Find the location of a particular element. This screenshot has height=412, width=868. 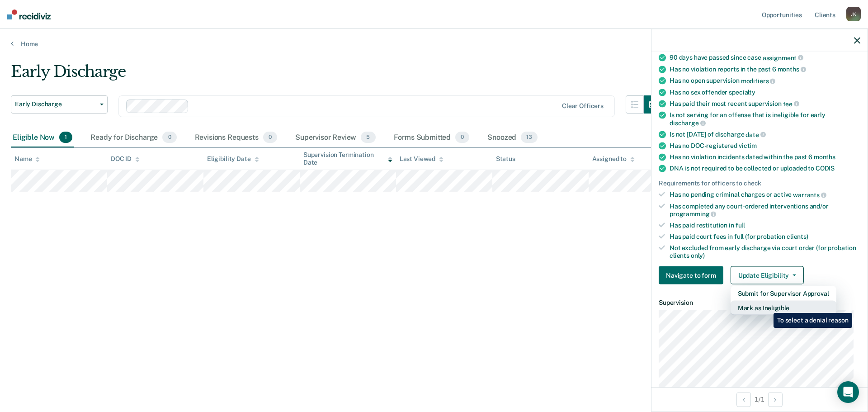

div: Has no sex offender is located at coordinates (765, 92).